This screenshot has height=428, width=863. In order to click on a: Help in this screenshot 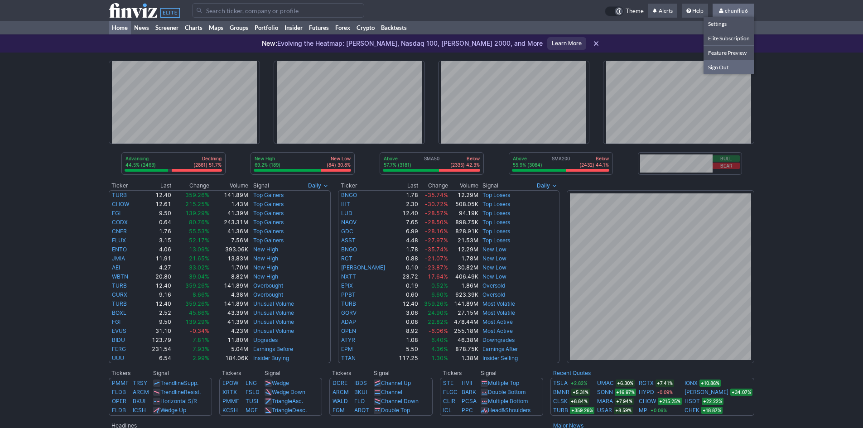, I will do `click(695, 11)`.